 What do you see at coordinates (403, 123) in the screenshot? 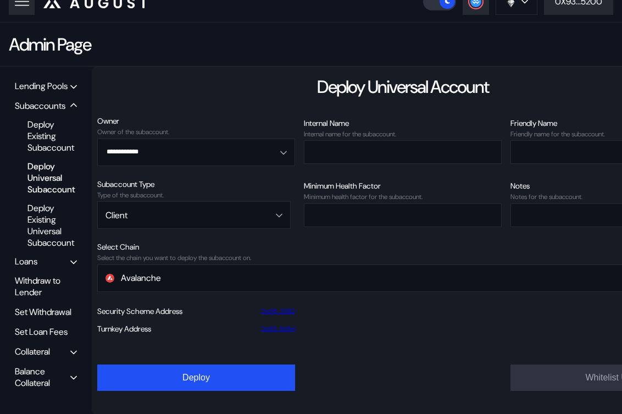
I see `div: Internal Name` at bounding box center [403, 123].